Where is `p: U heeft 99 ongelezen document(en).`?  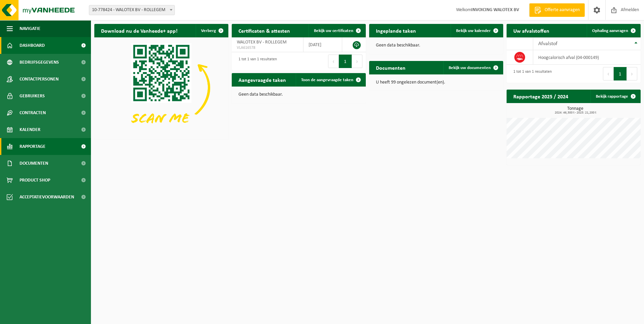
p: U heeft 99 ongelezen document(en). is located at coordinates (436, 82).